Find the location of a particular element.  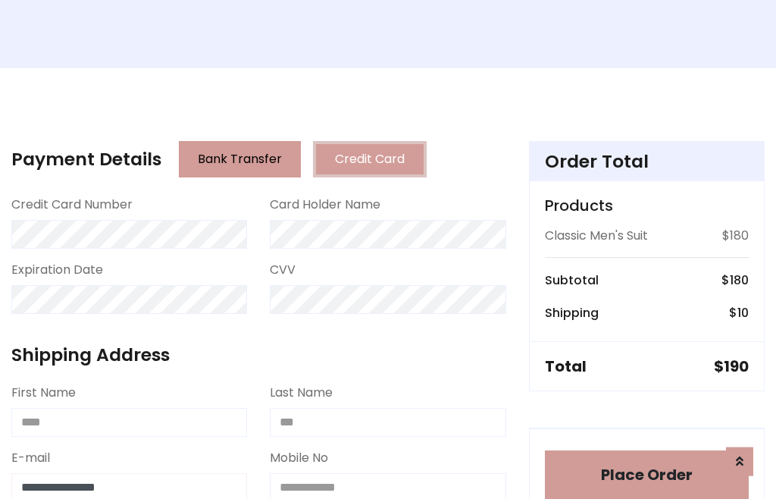

label: CVV is located at coordinates (283, 270).